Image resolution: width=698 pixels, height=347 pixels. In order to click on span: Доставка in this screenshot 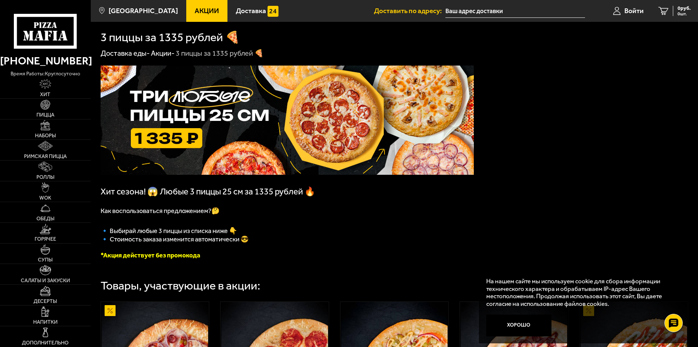, I will do `click(251, 11)`.